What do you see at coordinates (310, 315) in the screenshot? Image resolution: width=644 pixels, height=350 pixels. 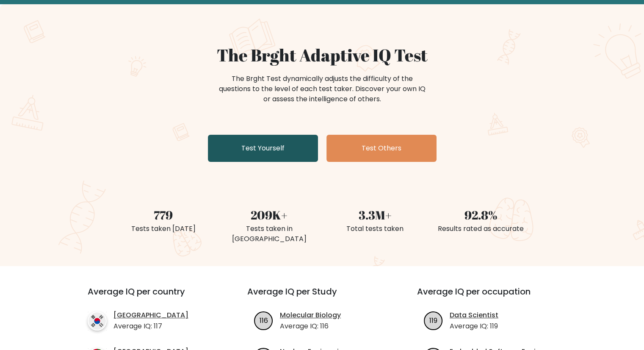 I see `a: Molecular Biology` at bounding box center [310, 315].